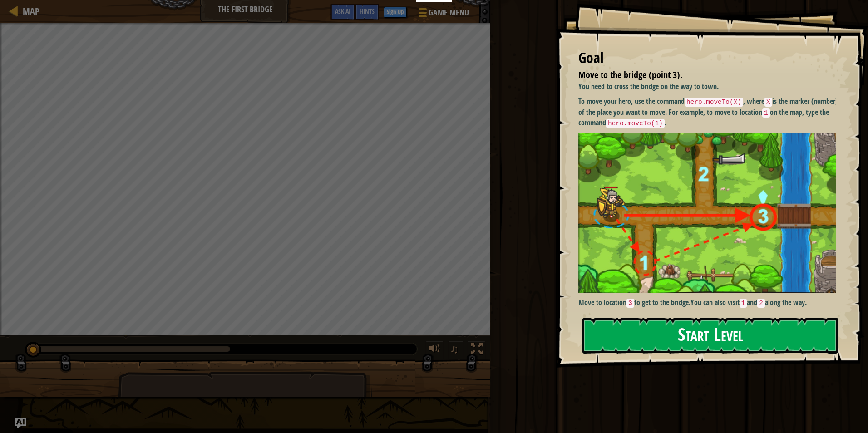 This screenshot has width=868, height=433. I want to click on span: Hints, so click(367, 11).